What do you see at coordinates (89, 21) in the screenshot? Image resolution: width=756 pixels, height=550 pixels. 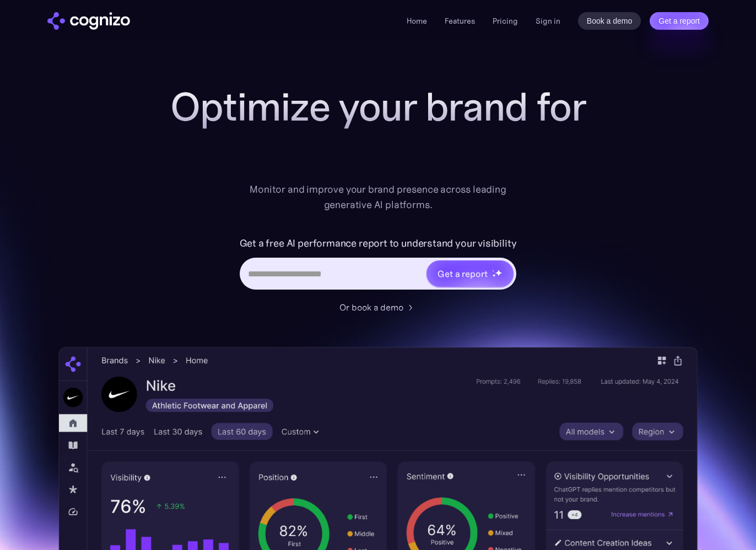 I see `a: home` at bounding box center [89, 21].